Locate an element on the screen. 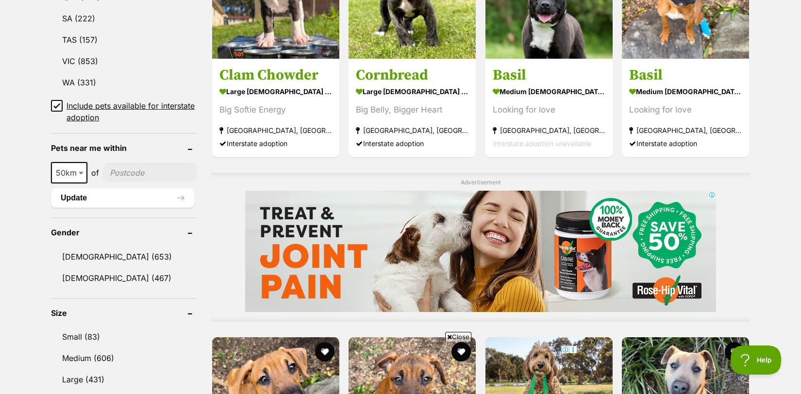 The height and width of the screenshot is (394, 801). a: Small (83) is located at coordinates (124, 337).